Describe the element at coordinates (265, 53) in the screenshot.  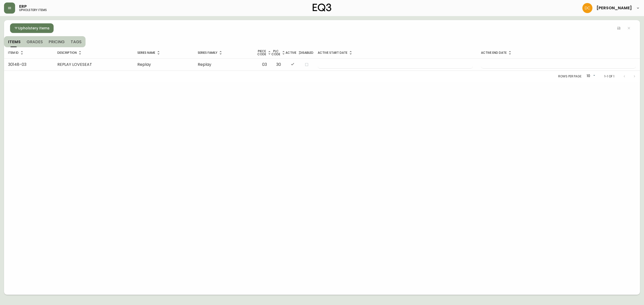
I see `span: Piece Code` at that location.